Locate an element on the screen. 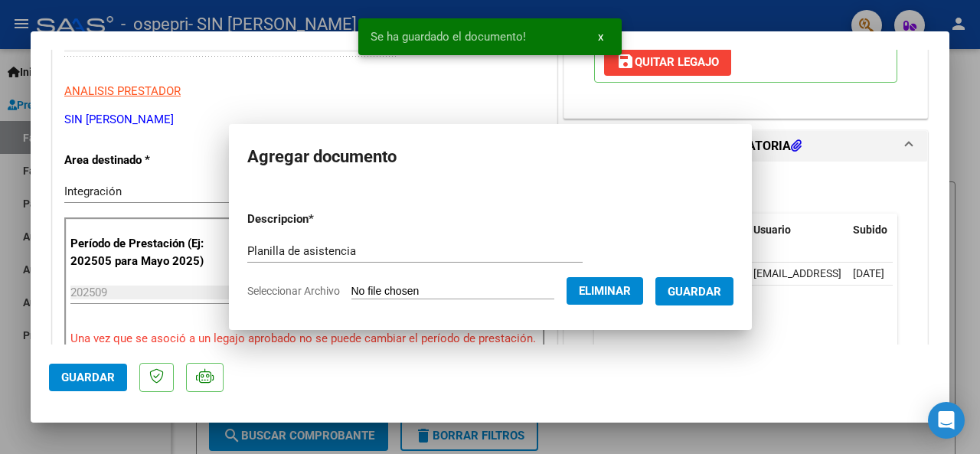 This screenshot has height=454, width=980. span: Integración is located at coordinates (93, 192).